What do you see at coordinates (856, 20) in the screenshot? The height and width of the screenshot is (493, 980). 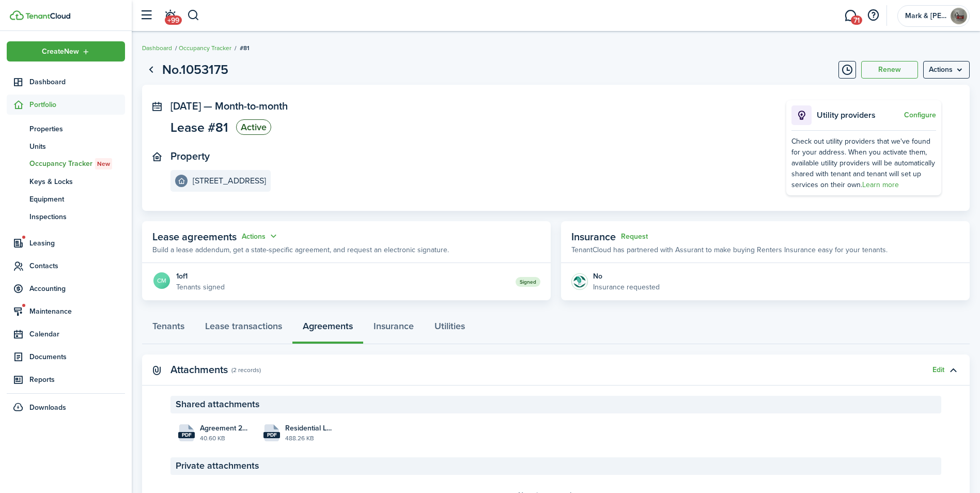 I see `span: 71` at bounding box center [856, 20].